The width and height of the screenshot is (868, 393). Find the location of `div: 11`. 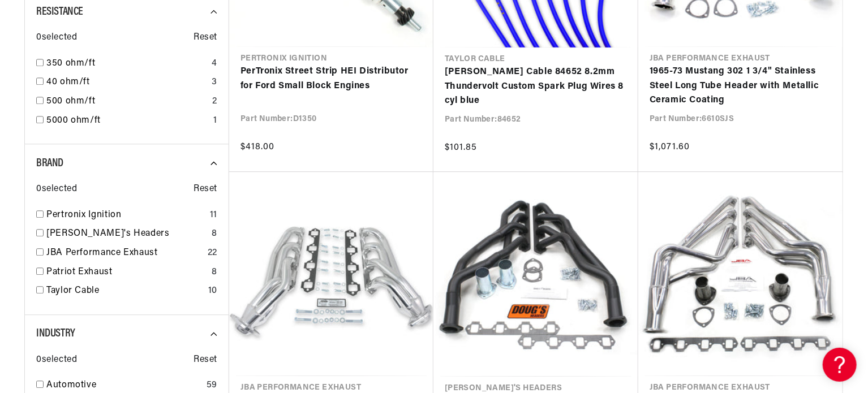

div: 11 is located at coordinates (213, 216).